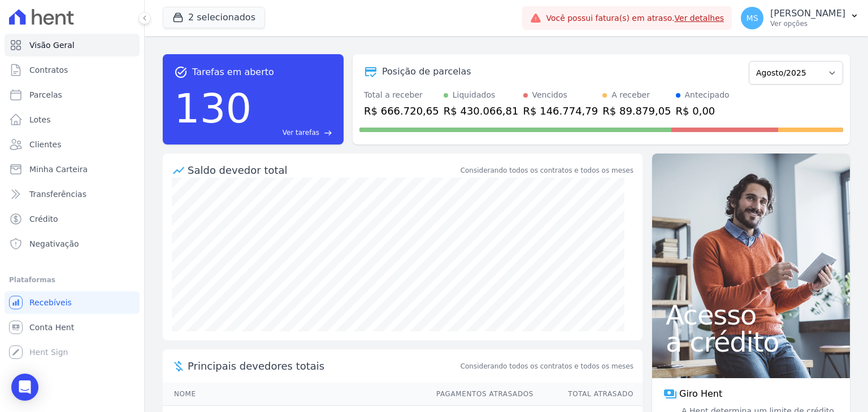 The width and height of the screenshot is (868, 412). I want to click on div: Considerando todos os contratos e todos os meses, so click(547, 170).